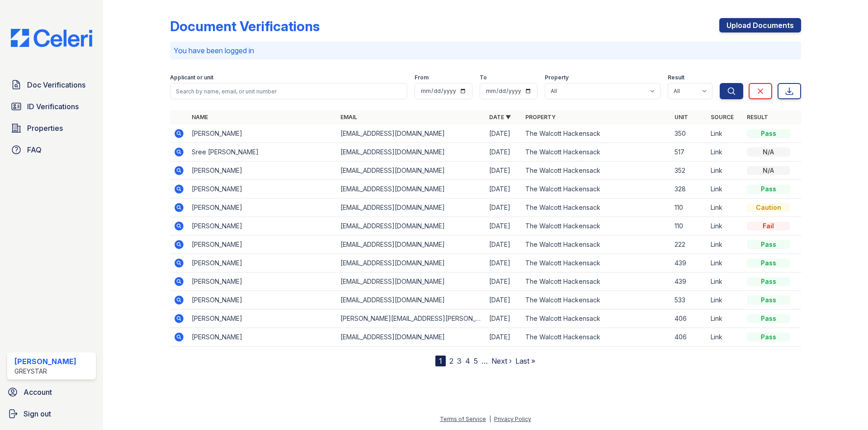 The height and width of the screenshot is (430, 868). I want to click on label: To, so click(483, 77).